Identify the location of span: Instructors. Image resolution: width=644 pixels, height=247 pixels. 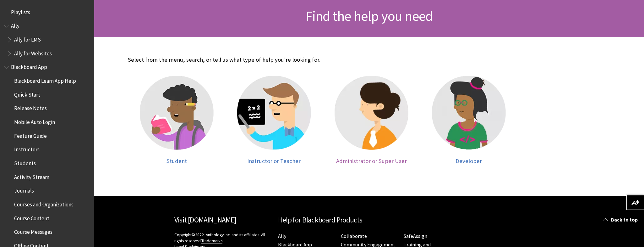
(27, 148).